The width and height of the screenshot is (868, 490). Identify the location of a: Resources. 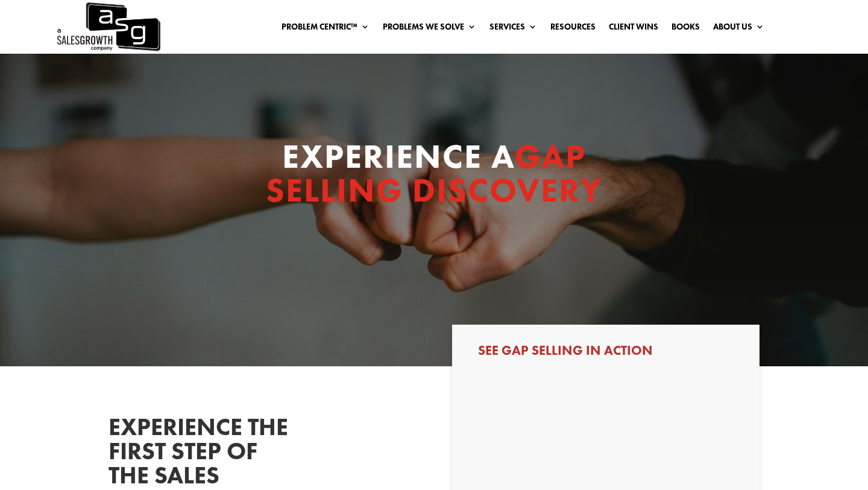
(573, 29).